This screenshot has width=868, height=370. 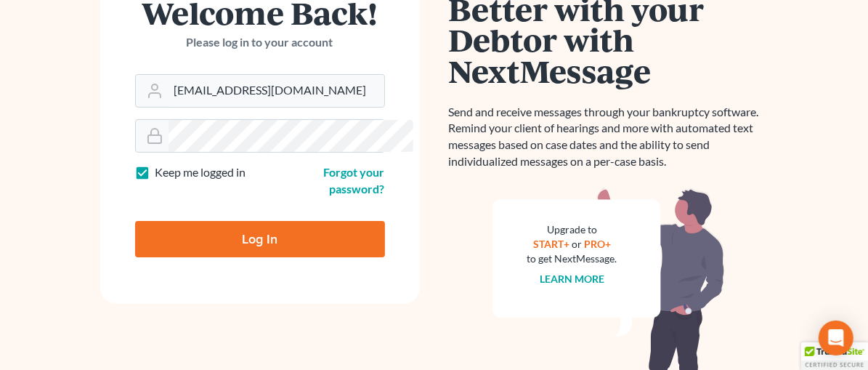 What do you see at coordinates (597, 244) in the screenshot?
I see `a: PRO+` at bounding box center [597, 244].